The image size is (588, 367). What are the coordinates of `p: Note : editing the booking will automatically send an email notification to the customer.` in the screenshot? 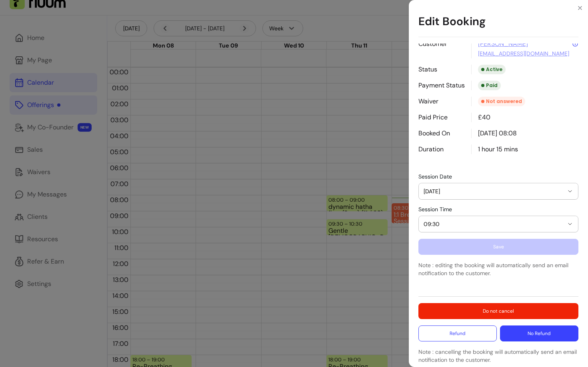 It's located at (499, 270).